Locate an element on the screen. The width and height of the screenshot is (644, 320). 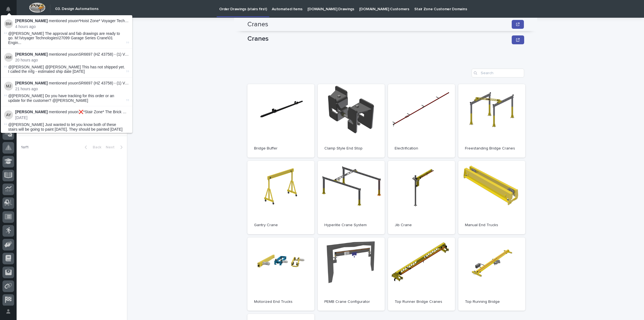
img: Arlyn Miller is located at coordinates (9, 57).